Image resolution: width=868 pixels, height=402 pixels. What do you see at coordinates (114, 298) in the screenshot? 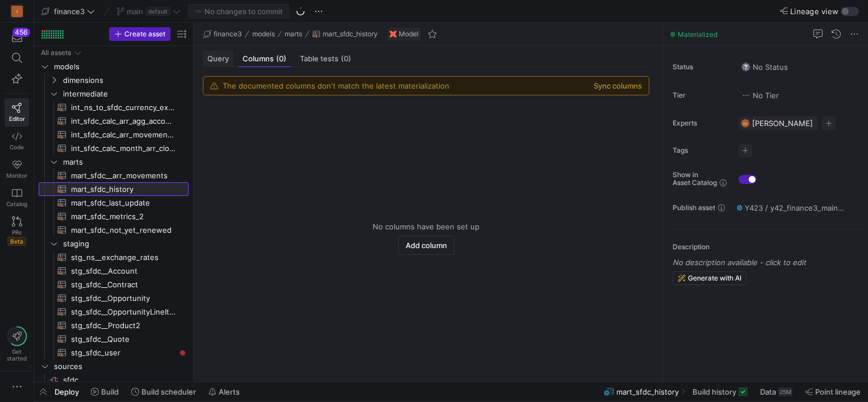
I see `a: stg_sfdc__Opportunity​​​​​​​​​​` at bounding box center [114, 298].